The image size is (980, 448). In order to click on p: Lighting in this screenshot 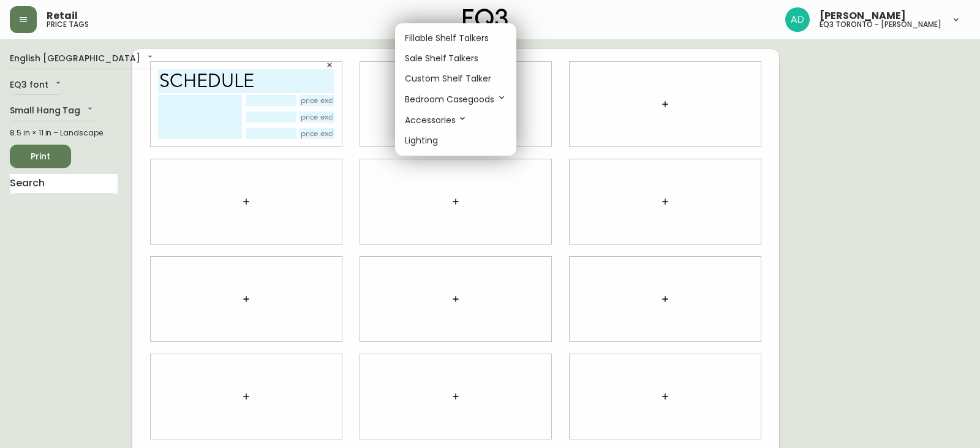, I will do `click(421, 140)`.